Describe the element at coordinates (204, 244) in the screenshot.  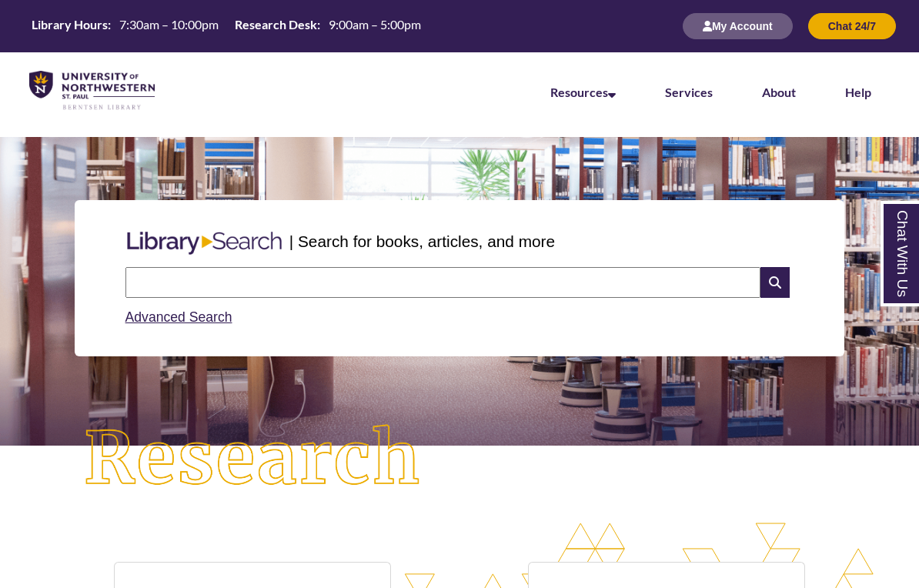
I see `img: Libary Search` at that location.